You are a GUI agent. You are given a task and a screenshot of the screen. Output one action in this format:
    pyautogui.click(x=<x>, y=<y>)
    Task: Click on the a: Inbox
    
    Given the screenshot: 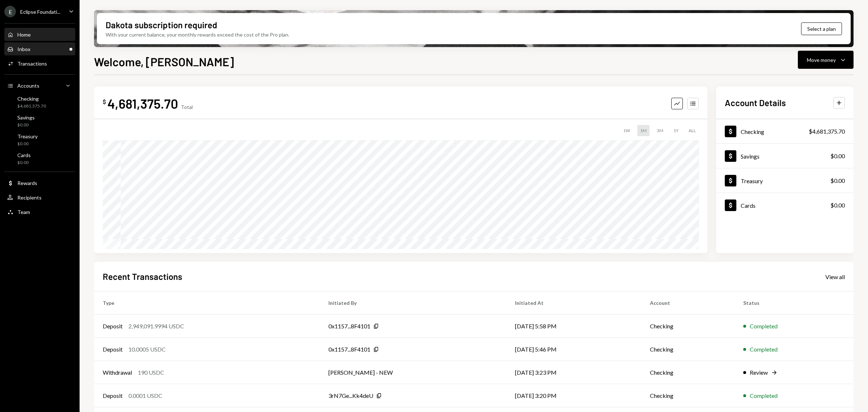 What is the action you would take?
    pyautogui.click(x=40, y=49)
    